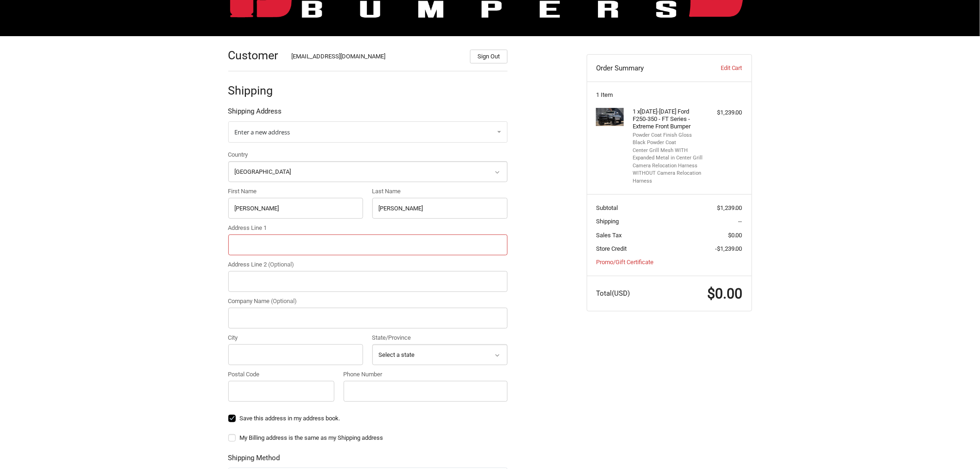 The image size is (980, 469). What do you see at coordinates (440, 338) in the screenshot?
I see `label: State/Province` at bounding box center [440, 338].